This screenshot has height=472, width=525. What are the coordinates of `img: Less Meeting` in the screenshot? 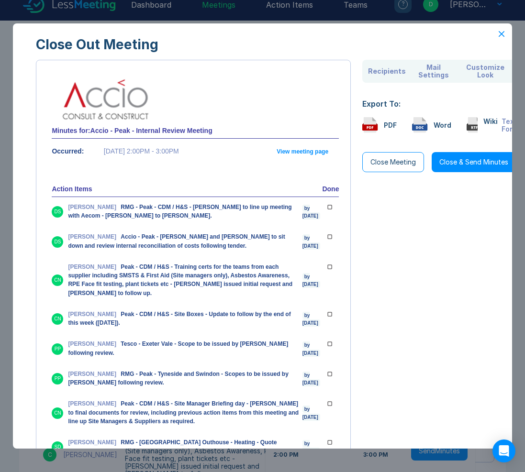 It's located at (105, 100).